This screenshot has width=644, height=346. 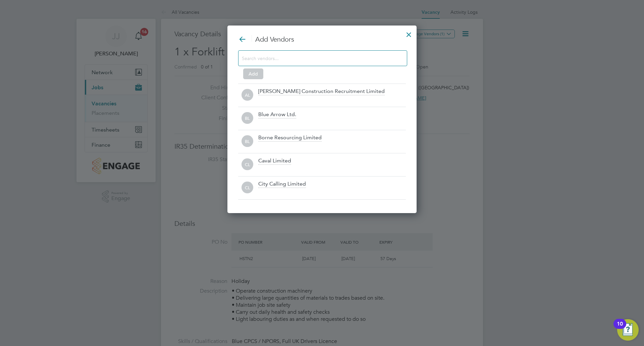 I want to click on div: Caval Limited, so click(x=275, y=161).